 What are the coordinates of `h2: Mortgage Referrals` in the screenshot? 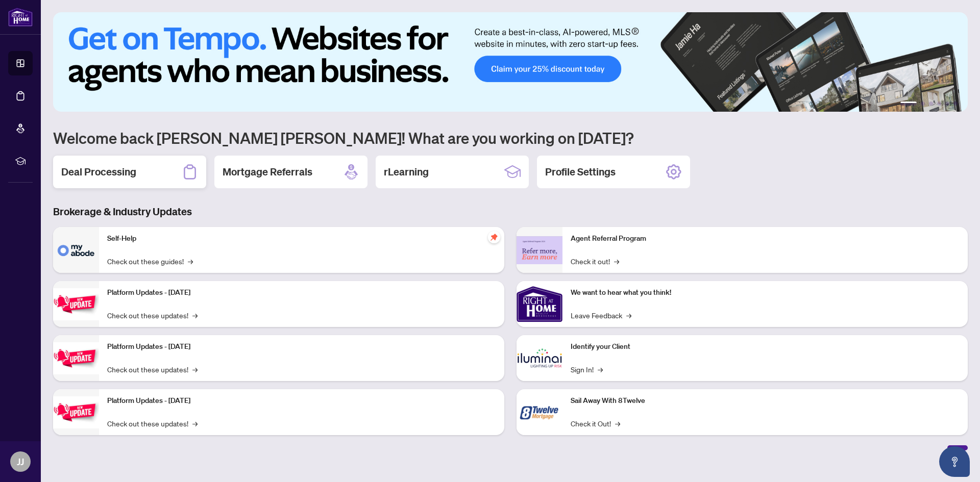 It's located at (267, 172).